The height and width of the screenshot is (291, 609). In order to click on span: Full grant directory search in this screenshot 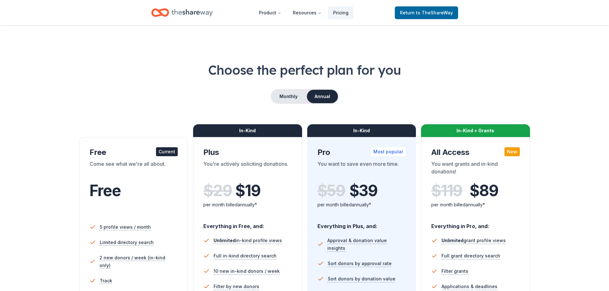, I will do `click(471, 256)`.